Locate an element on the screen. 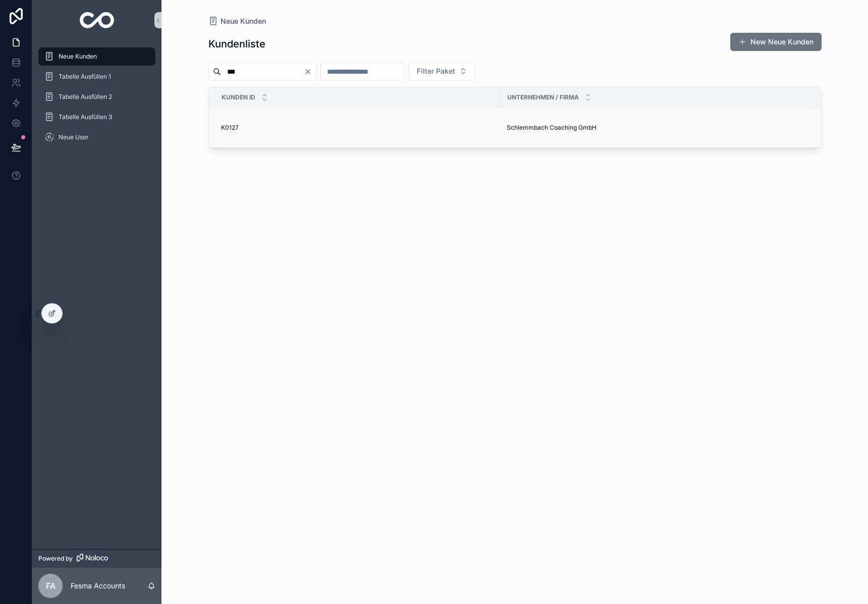 The width and height of the screenshot is (868, 604). h1: Kundenliste is located at coordinates (237, 44).